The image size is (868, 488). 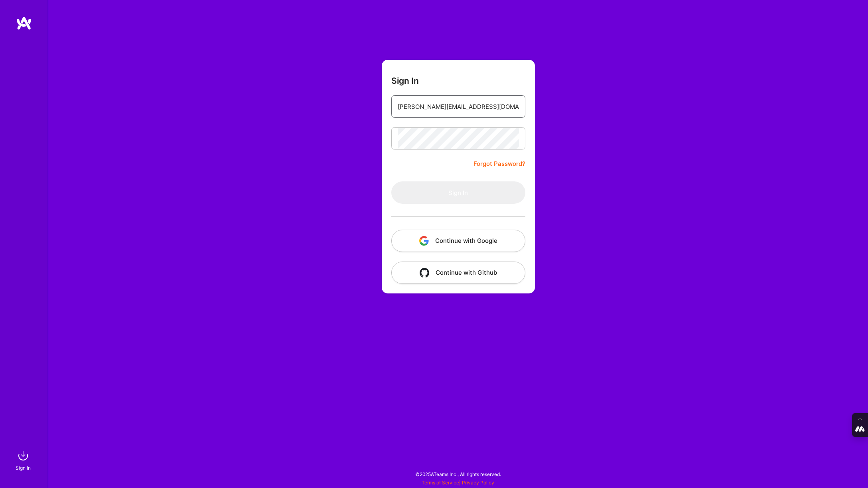 I want to click on a: Forgot Password?, so click(x=500, y=164).